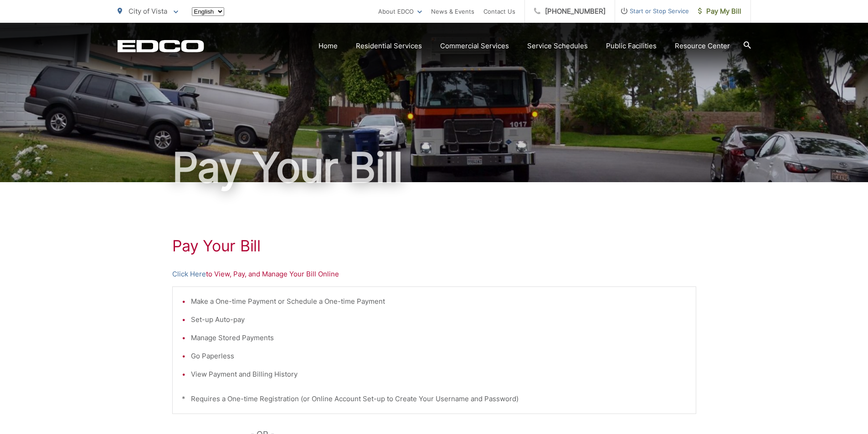 This screenshot has width=868, height=434. I want to click on p: * Requires a One-time Registration (or Online Account Set-up to Create Your Username and Password), so click(434, 399).